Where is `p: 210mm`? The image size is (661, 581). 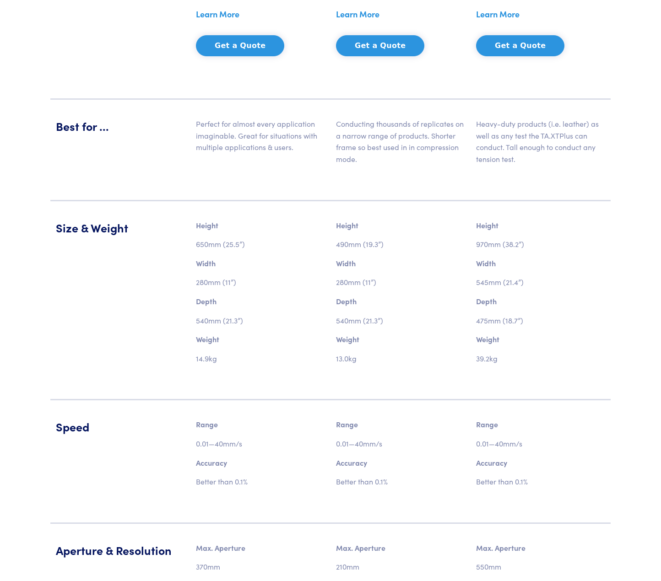
p: 210mm is located at coordinates (347, 567).